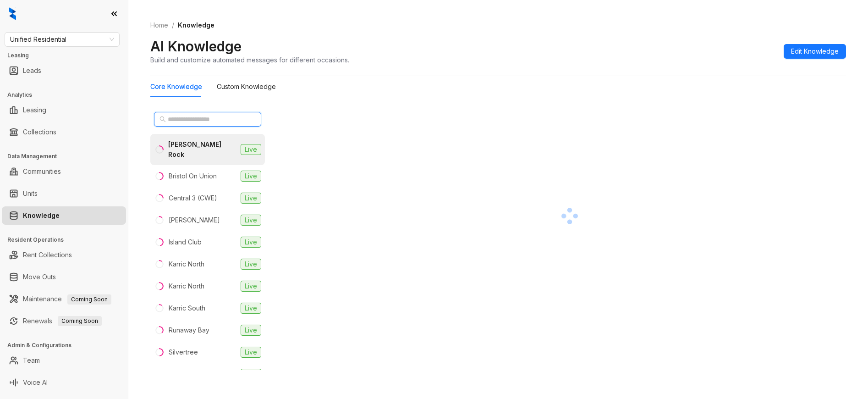 This screenshot has height=399, width=868. Describe the element at coordinates (815, 52) in the screenshot. I see `span: Edit Knowledge` at that location.